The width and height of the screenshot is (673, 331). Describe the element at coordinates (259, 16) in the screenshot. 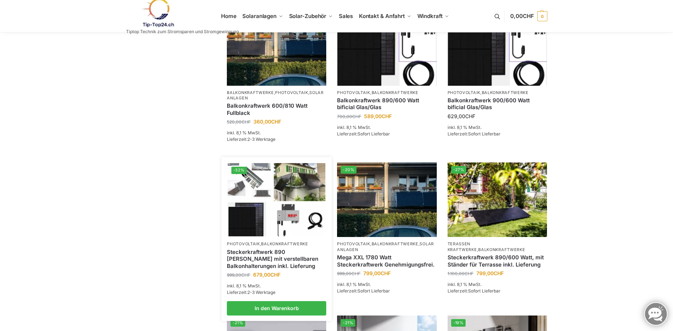

I see `span: Solaranlagen` at that location.